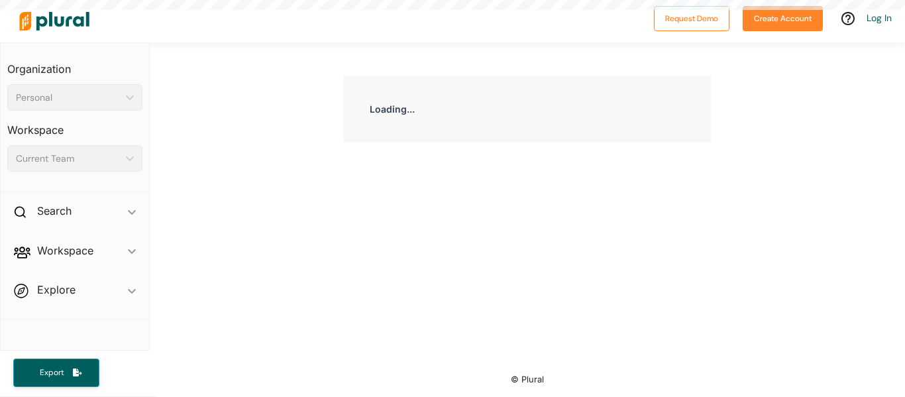 Image resolution: width=905 pixels, height=397 pixels. What do you see at coordinates (692, 17) in the screenshot?
I see `a: Request Demo` at bounding box center [692, 17].